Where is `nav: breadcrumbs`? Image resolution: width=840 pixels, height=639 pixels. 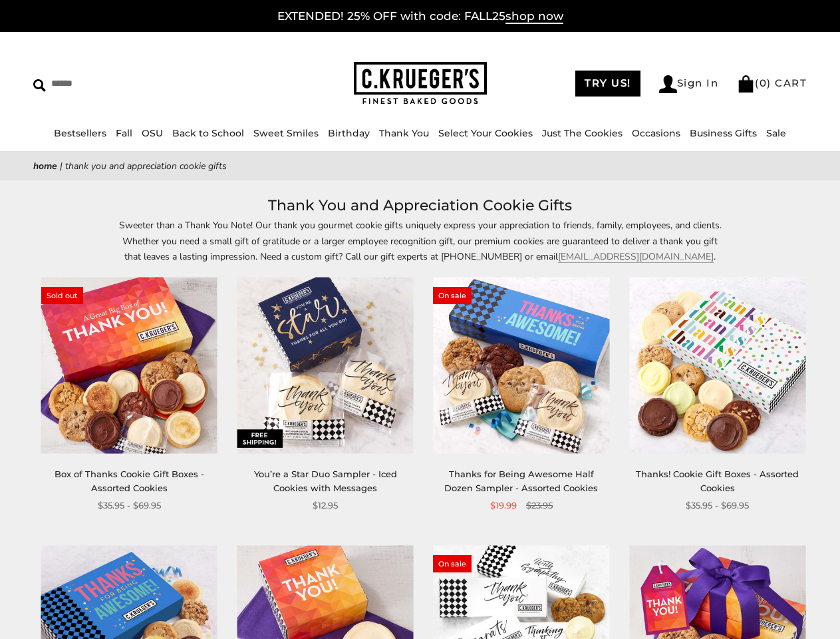 nav: breadcrumbs is located at coordinates (420, 166).